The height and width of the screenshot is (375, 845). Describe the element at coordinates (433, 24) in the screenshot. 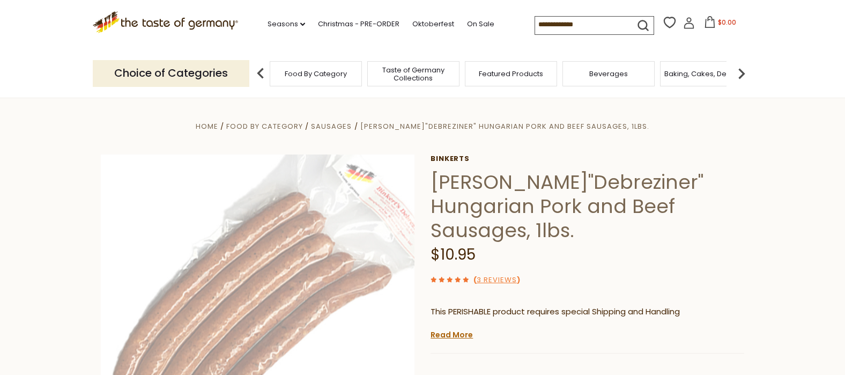

I see `a: Oktoberfest` at that location.